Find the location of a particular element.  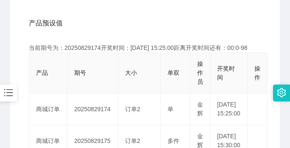

span: 操作员 is located at coordinates (200, 73).